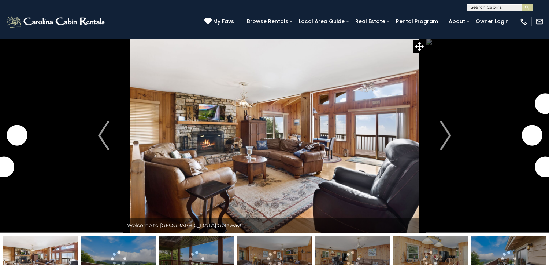  I want to click on a: Rental Program, so click(417, 21).